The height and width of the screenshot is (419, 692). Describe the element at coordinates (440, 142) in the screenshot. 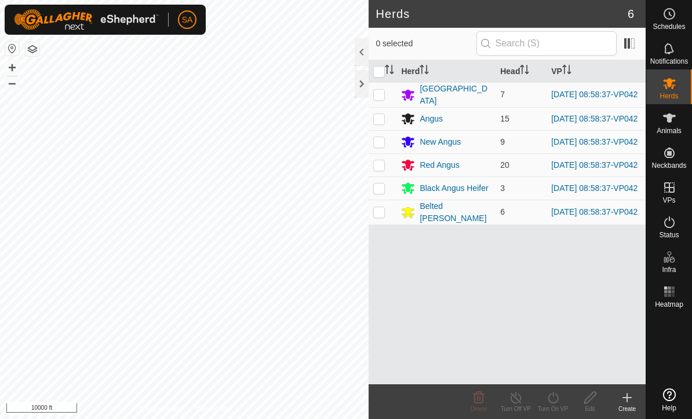

I see `div: New Angus` at that location.